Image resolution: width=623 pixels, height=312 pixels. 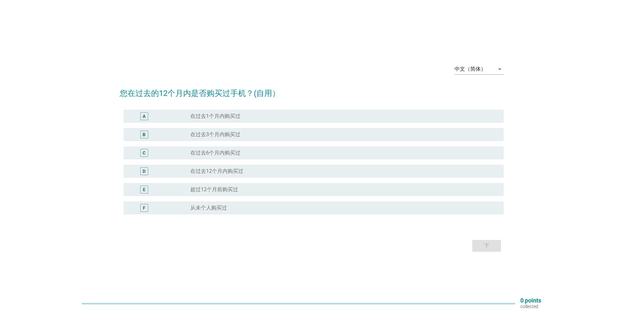 What do you see at coordinates (217, 171) in the screenshot?
I see `label: 在过去12个月内购买过` at bounding box center [217, 171].